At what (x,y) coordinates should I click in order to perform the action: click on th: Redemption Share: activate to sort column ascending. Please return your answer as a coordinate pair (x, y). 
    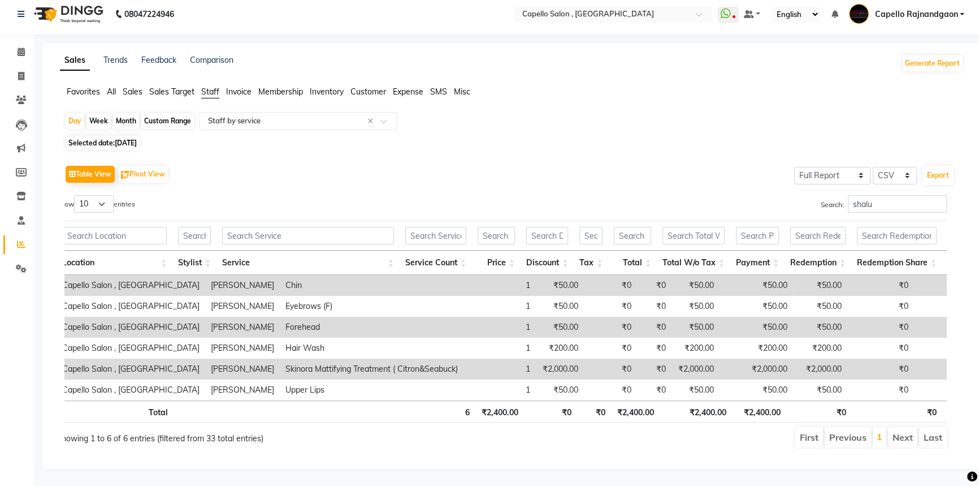
    Looking at the image, I should click on (897, 262).